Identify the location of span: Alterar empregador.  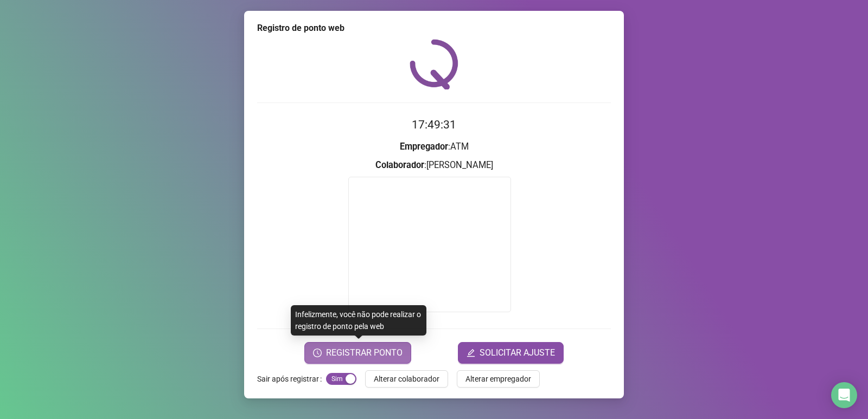
(498, 379).